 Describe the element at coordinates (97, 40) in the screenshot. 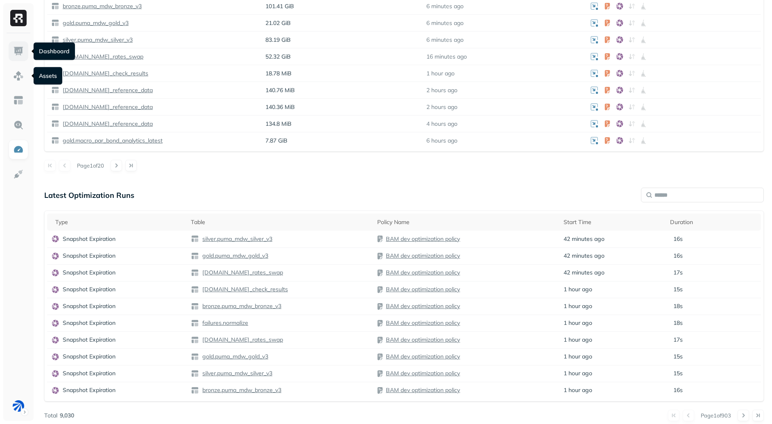

I see `p: silver.puma_mdw_silver_v3` at that location.